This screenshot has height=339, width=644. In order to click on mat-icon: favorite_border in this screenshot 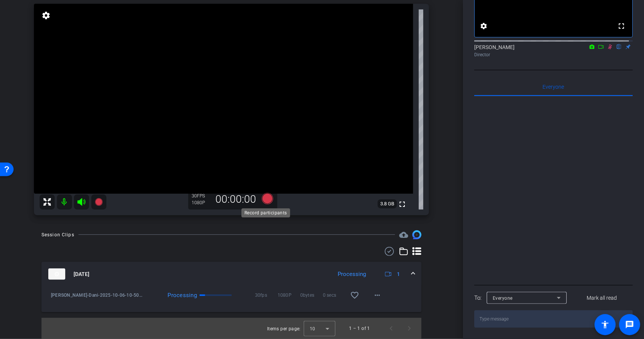, I will do `click(355, 296)`.